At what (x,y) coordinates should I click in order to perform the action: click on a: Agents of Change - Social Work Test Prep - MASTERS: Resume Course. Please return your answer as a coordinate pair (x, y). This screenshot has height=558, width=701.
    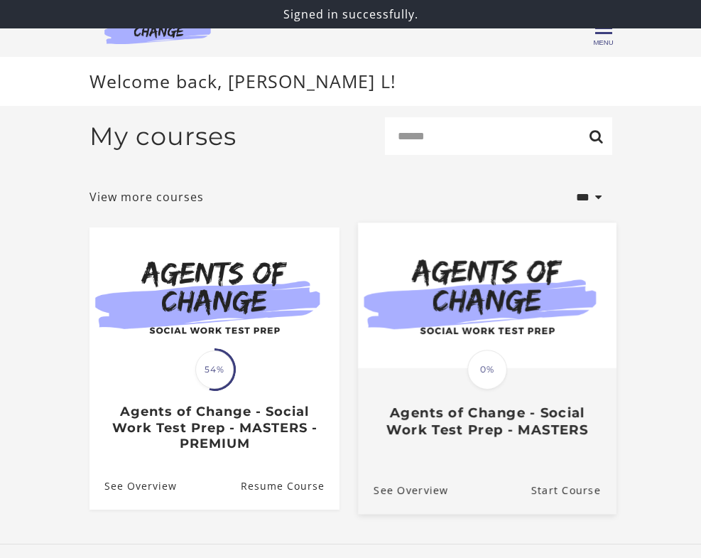
    Looking at the image, I should click on (573, 490).